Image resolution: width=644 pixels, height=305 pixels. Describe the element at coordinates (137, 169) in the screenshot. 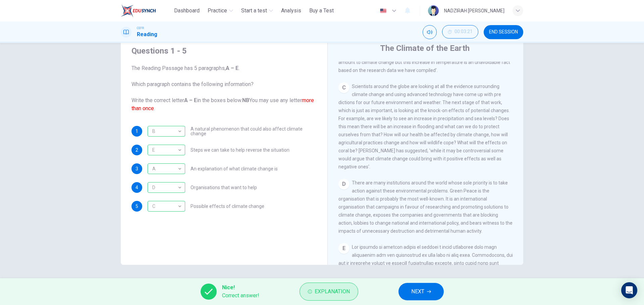

I see `span: 3` at that location.